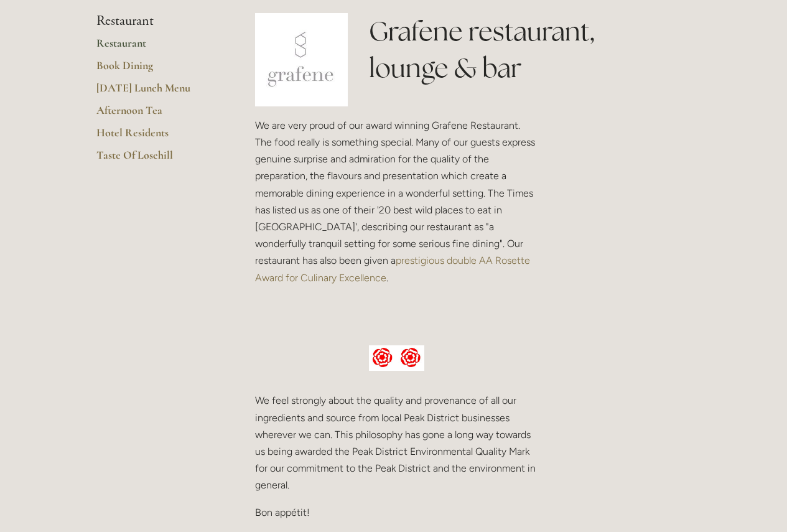 The height and width of the screenshot is (532, 787). Describe the element at coordinates (530, 50) in the screenshot. I see `h1: Grafene restaurant, lounge & bar` at that location.